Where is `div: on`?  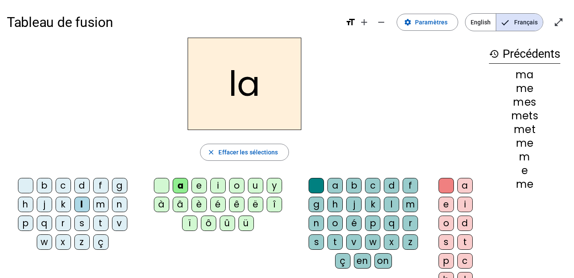 div: on is located at coordinates (383, 261).